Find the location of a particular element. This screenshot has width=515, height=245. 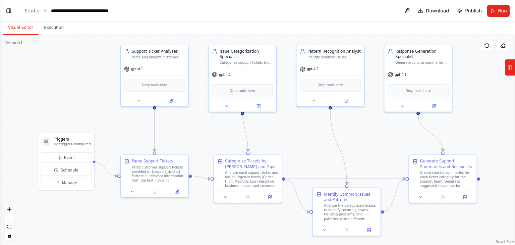

button: Execution is located at coordinates (54, 28).